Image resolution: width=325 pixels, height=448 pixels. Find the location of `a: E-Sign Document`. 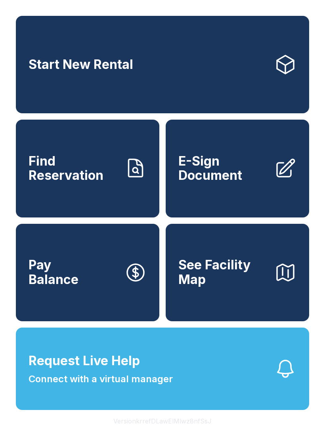

a: E-Sign Document is located at coordinates (237, 168).